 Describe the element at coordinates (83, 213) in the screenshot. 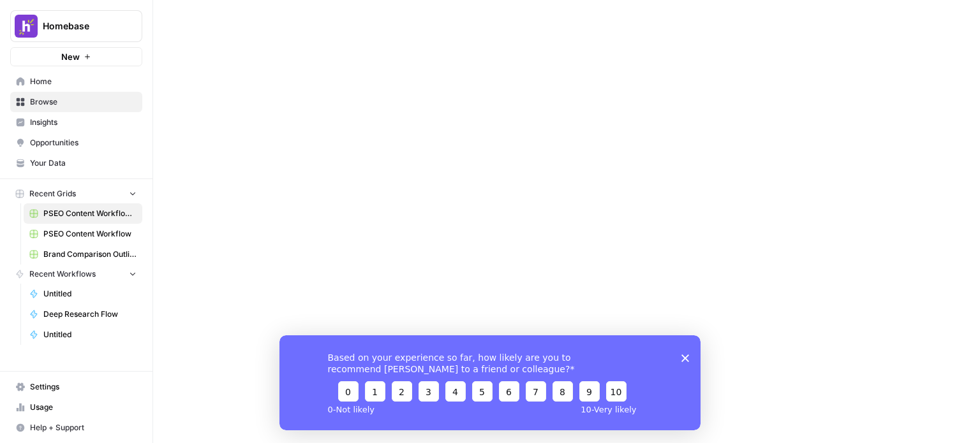

I see `a: PSEO Content Workflow (Copy)` at that location.